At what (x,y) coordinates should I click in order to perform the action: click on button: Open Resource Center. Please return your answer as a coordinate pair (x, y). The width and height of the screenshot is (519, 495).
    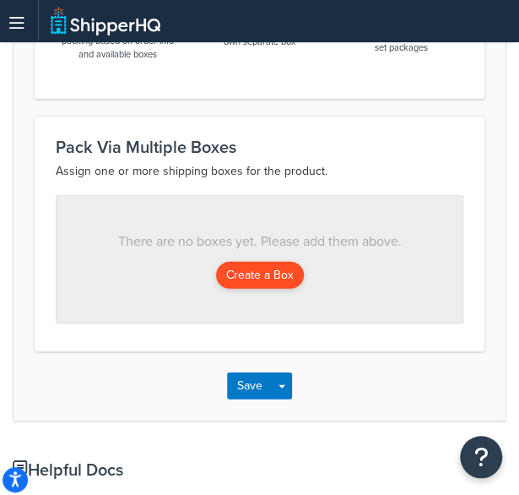
    Looking at the image, I should click on (481, 457).